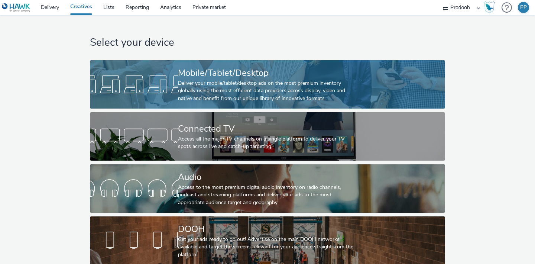  Describe the element at coordinates (267, 136) in the screenshot. I see `a: Connected TVAccess all the major TV channels on a single platform to deliver your TV spots across...` at that location.